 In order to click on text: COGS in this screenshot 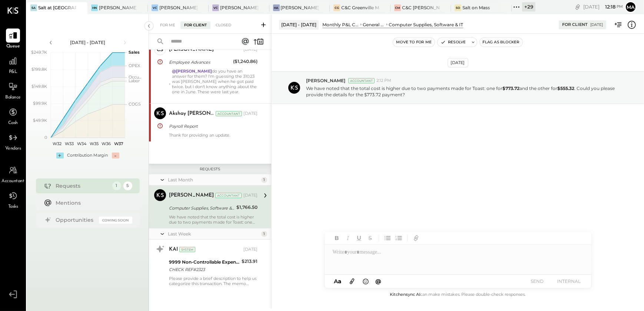, I will do `click(135, 104)`.